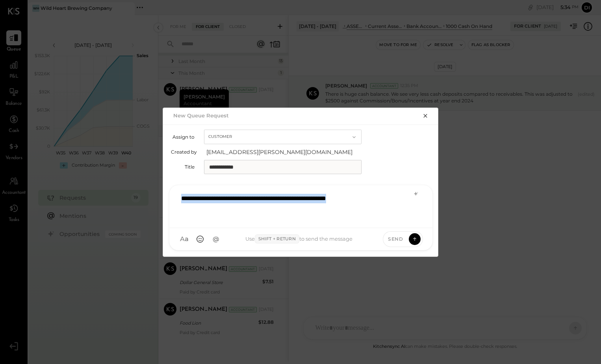  Describe the element at coordinates (277, 240) in the screenshot. I see `span: Shift + Return` at that location.